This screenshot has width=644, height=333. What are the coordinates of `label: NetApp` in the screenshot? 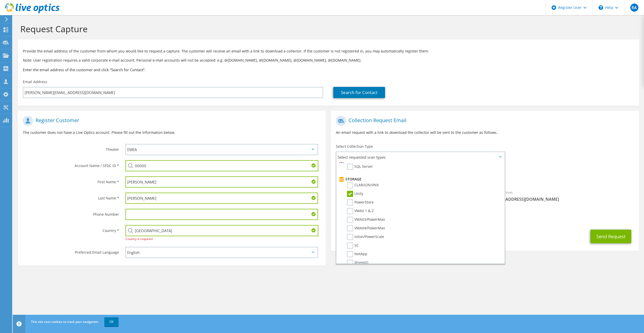 It's located at (357, 254).